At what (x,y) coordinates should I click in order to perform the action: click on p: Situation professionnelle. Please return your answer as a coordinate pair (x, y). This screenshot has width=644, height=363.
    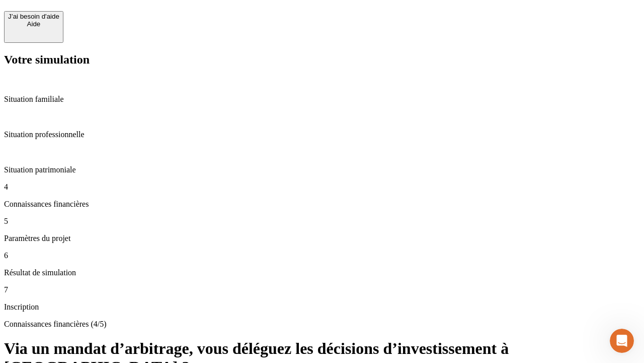
    Looking at the image, I should click on (322, 135).